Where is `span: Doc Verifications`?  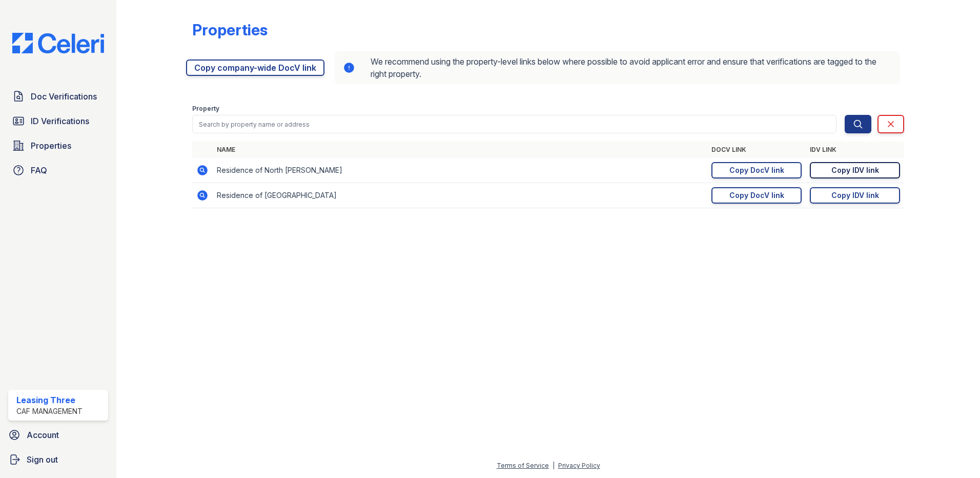 span: Doc Verifications is located at coordinates (64, 97).